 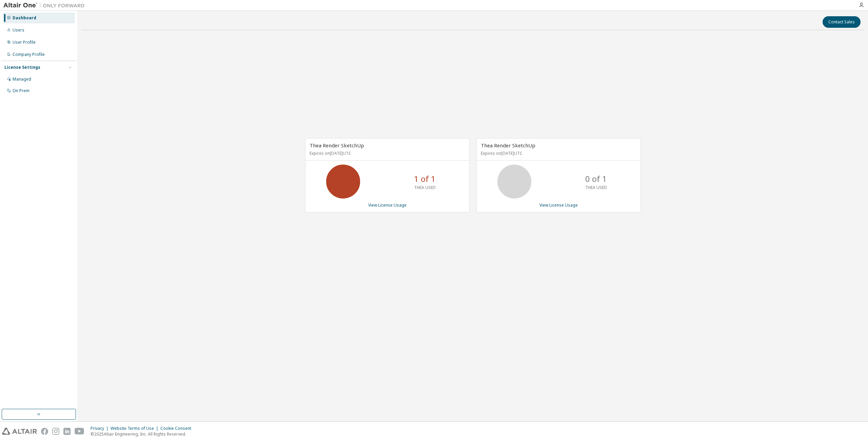 What do you see at coordinates (46, 6) in the screenshot?
I see `img: Altair One` at bounding box center [46, 6].